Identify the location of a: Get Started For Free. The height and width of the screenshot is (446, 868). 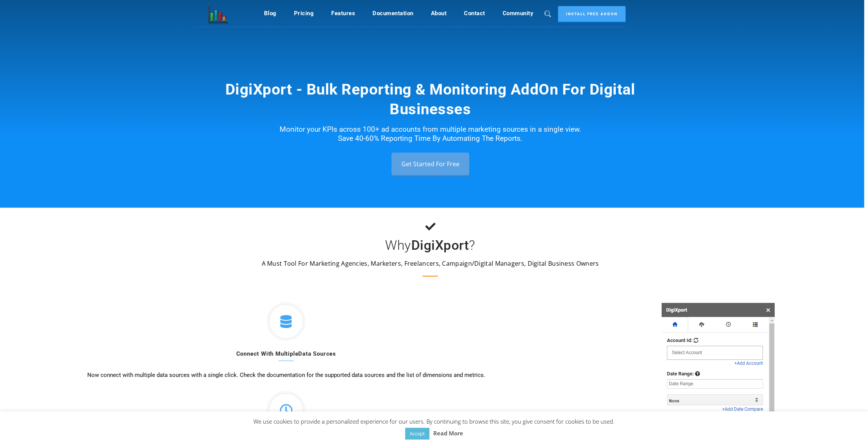
(430, 164).